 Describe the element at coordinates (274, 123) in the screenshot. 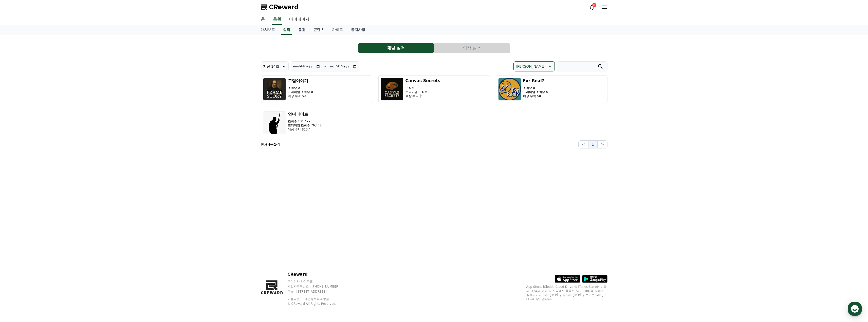

I see `img: 언더파이트` at that location.